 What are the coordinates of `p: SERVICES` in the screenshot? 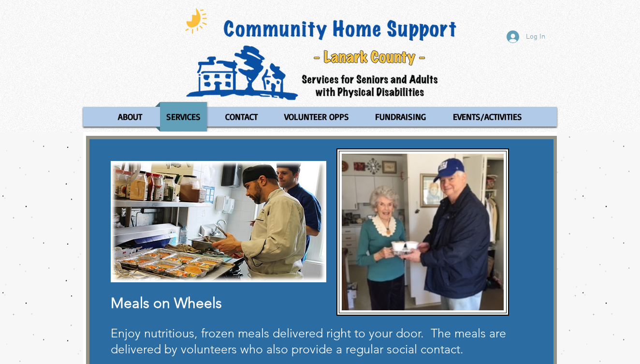 It's located at (183, 117).